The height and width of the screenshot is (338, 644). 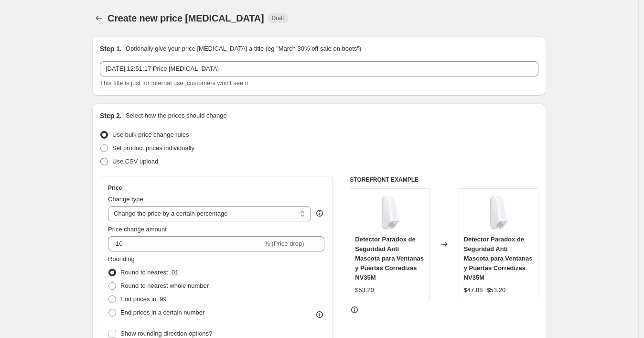 I want to click on input: 30% off holiday sale, so click(x=319, y=69).